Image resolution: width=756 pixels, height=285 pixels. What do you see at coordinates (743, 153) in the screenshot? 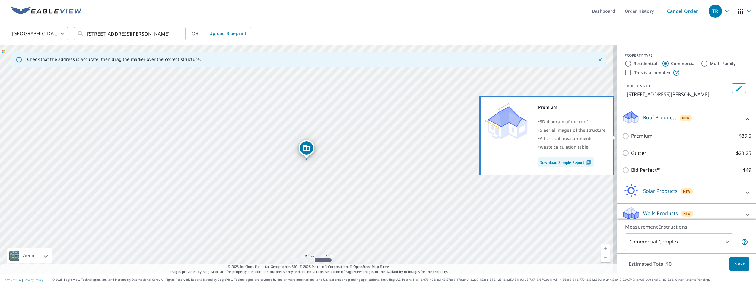
I see `p: $23.25` at bounding box center [743, 153].